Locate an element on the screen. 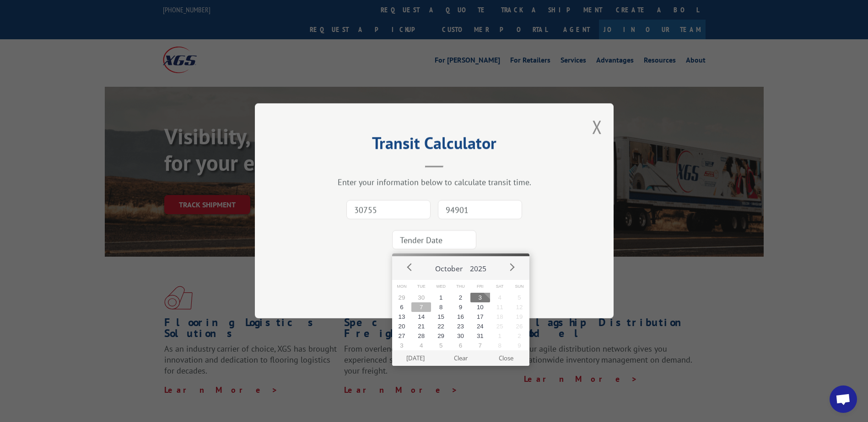 The width and height of the screenshot is (868, 422). button: 31 is located at coordinates (480, 336).